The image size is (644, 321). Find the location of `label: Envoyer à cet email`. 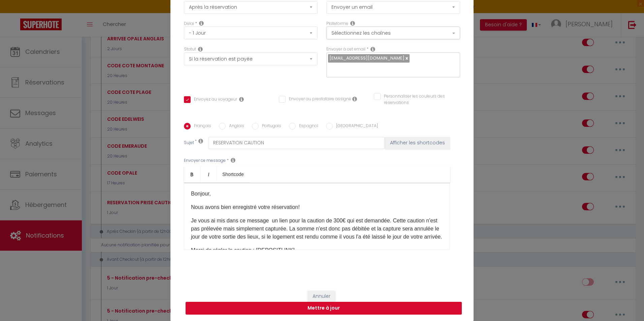

label: Envoyer à cet email is located at coordinates (346, 49).